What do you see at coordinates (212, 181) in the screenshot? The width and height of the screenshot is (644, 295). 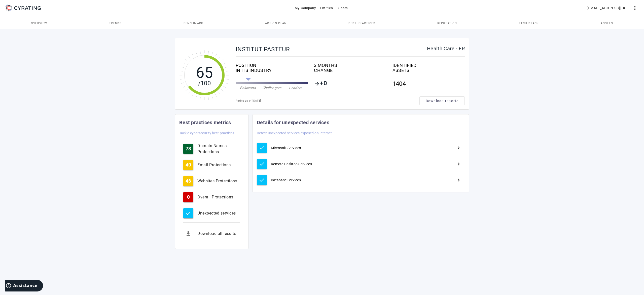 I see `button: 46Websites Protections` at bounding box center [212, 181].